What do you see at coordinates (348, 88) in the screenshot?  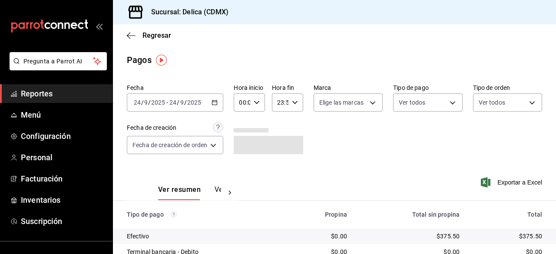 I see `label: Marca` at bounding box center [348, 88].